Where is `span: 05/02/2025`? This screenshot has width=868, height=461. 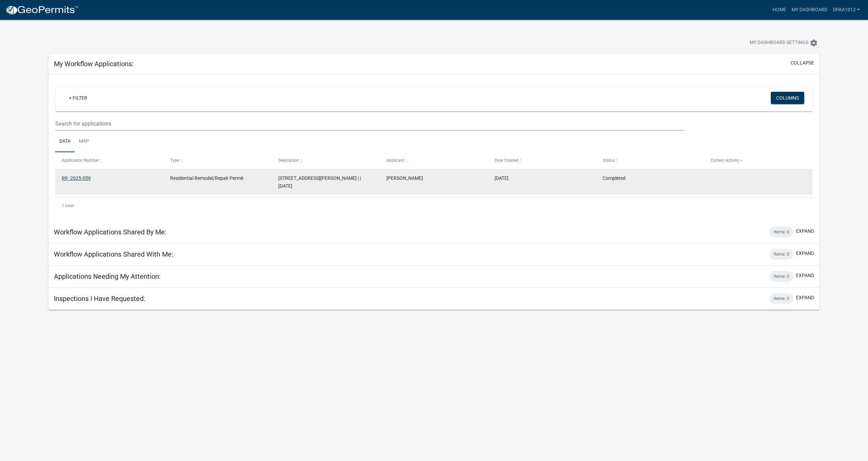 span: 05/02/2025 is located at coordinates (501, 178).